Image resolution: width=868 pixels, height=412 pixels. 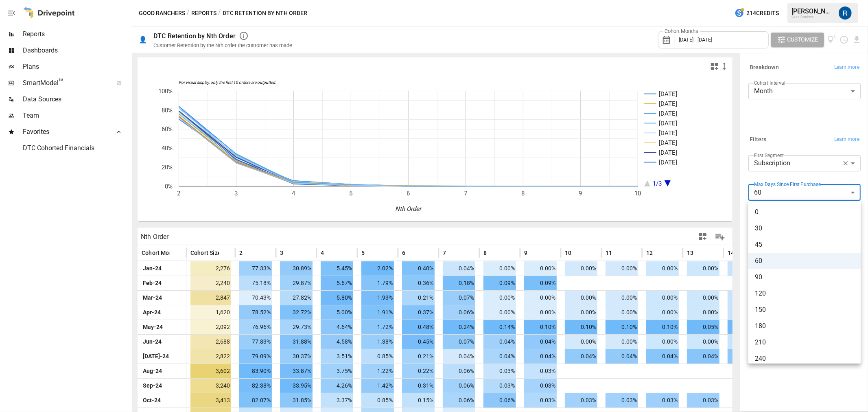 I want to click on span: 180, so click(x=805, y=326).